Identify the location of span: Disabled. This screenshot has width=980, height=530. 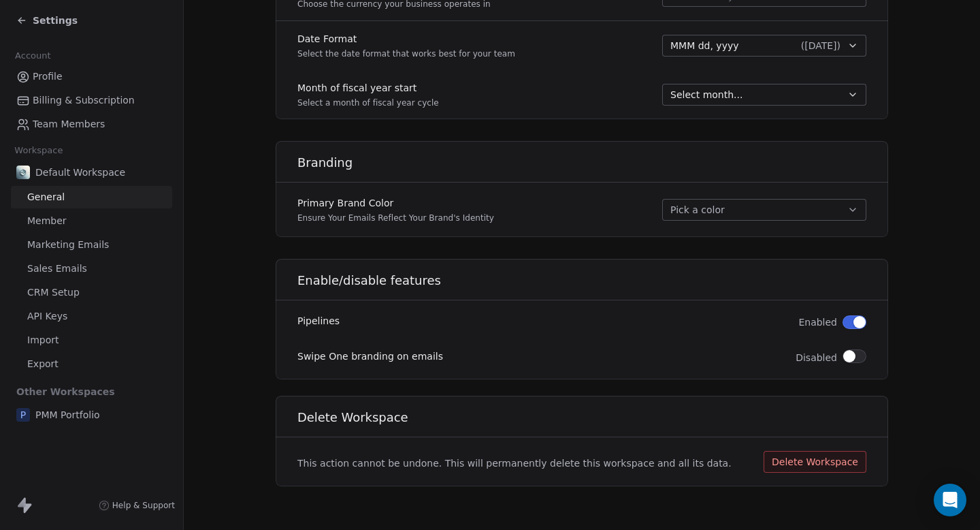
(816, 358).